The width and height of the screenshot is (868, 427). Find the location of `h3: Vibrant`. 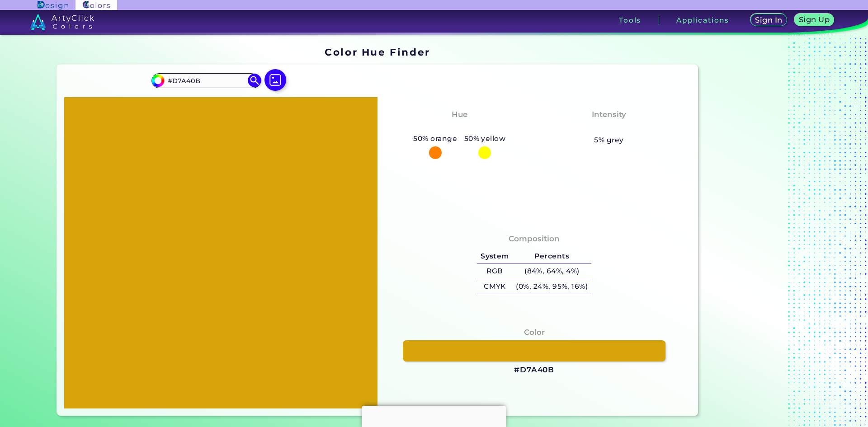

h3: Vibrant is located at coordinates (609, 127).